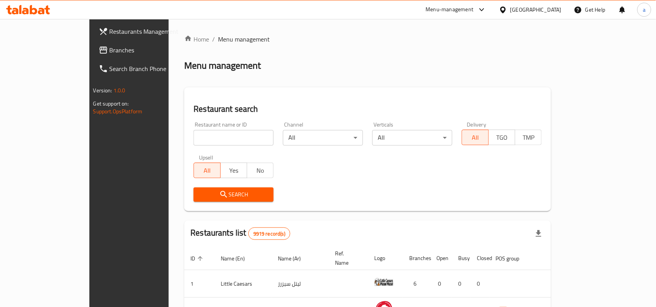 The image size is (656, 307). I want to click on div: Menu-management, so click(449, 10).